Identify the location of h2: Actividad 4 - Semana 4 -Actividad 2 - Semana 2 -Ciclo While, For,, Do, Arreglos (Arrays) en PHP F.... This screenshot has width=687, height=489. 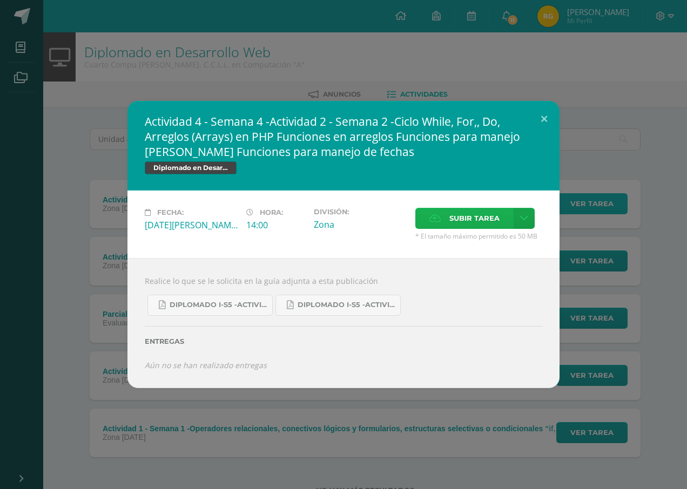
(343, 137).